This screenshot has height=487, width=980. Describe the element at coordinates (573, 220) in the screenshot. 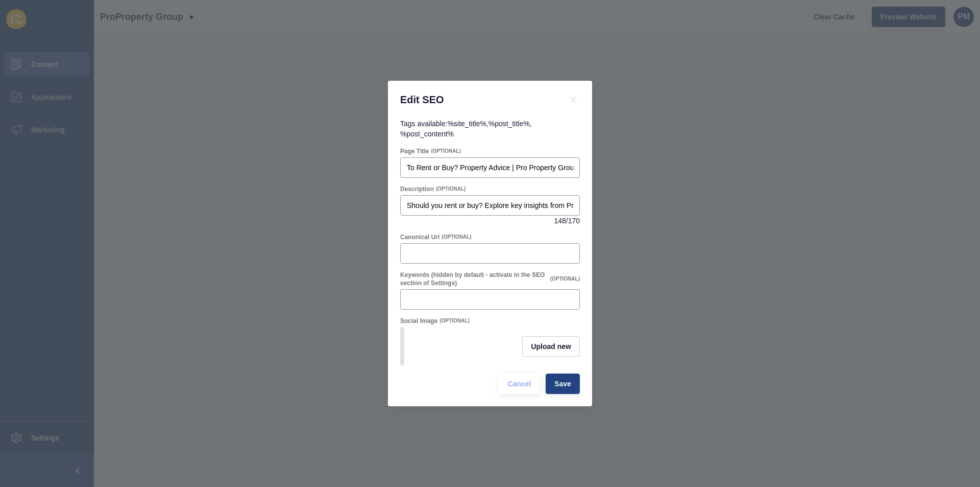

I see `span: 170` at that location.